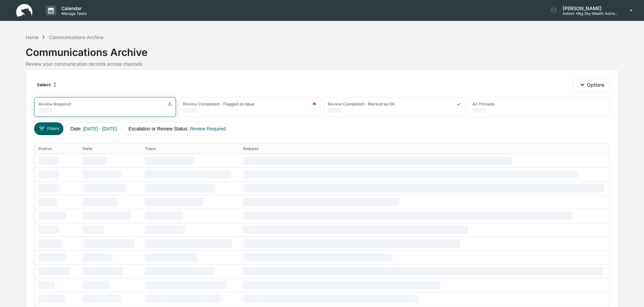 This screenshot has width=644, height=307. I want to click on th: Status, so click(56, 149).